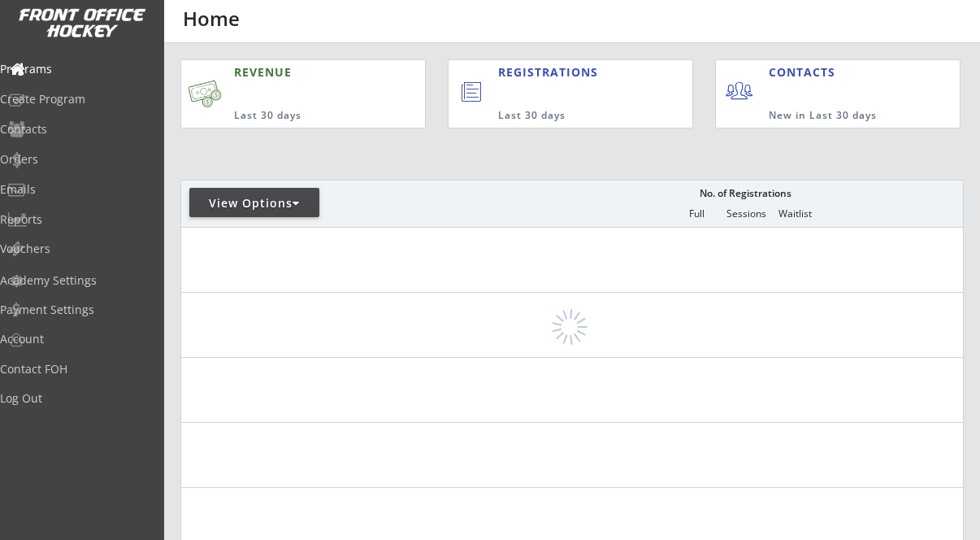  I want to click on div: REGISTRATIONS, so click(561, 73).